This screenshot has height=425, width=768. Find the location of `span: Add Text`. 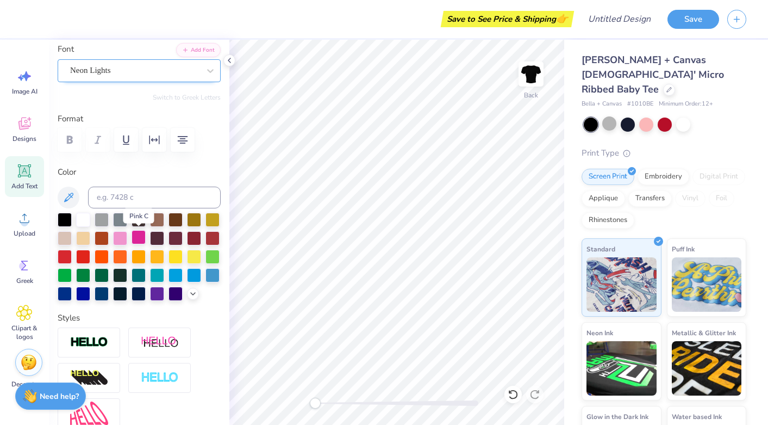

span: Add Text is located at coordinates (24, 186).